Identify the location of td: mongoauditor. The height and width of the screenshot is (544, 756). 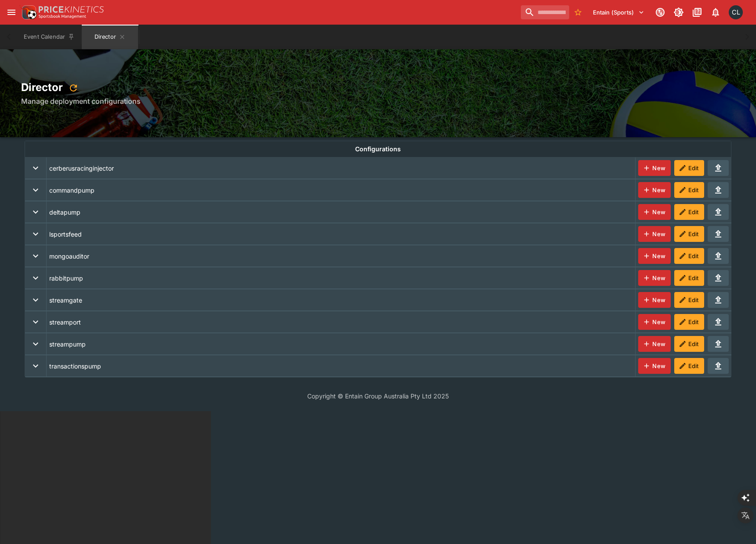
(341, 256).